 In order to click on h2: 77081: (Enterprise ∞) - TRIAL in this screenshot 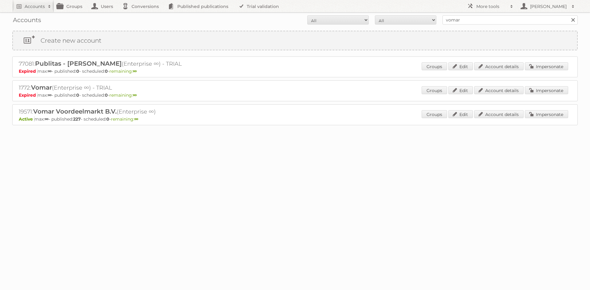, I will do `click(126, 64)`.